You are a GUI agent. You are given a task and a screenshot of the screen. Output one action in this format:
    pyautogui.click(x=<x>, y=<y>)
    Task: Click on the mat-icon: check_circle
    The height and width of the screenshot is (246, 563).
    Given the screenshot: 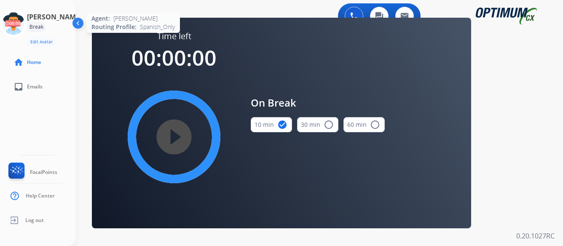 What is the action you would take?
    pyautogui.click(x=282, y=125)
    